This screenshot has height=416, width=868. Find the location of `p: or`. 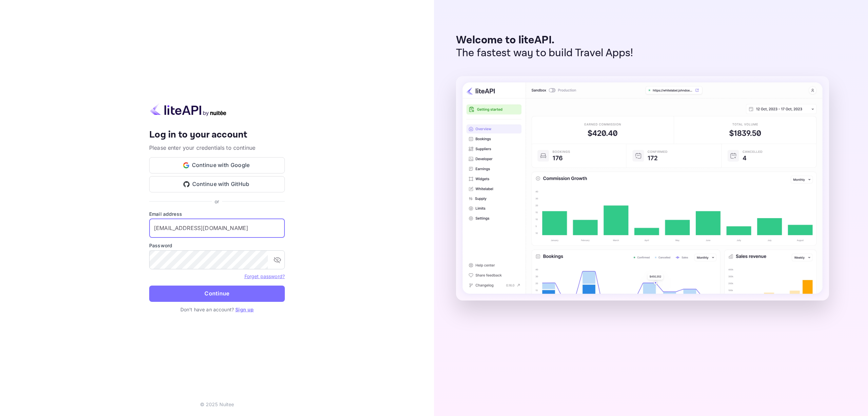

p: or is located at coordinates (216, 201).